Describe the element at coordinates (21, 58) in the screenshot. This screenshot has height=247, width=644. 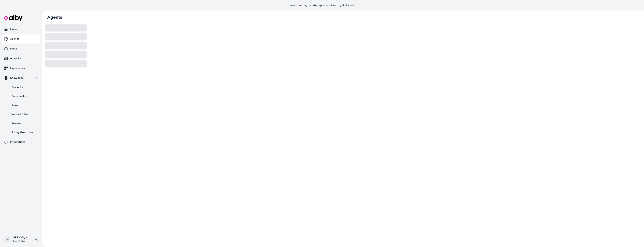
I see `a: Analytics` at that location.